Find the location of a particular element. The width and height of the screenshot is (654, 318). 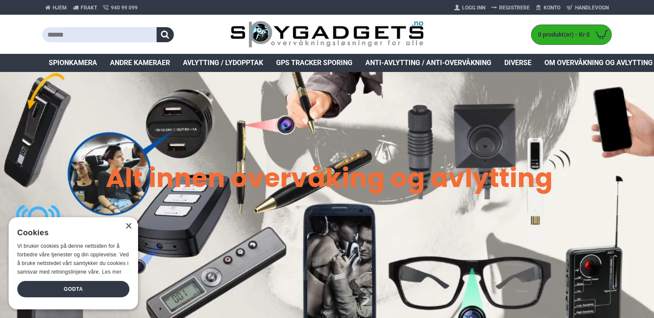

span: Hjem is located at coordinates (60, 8).